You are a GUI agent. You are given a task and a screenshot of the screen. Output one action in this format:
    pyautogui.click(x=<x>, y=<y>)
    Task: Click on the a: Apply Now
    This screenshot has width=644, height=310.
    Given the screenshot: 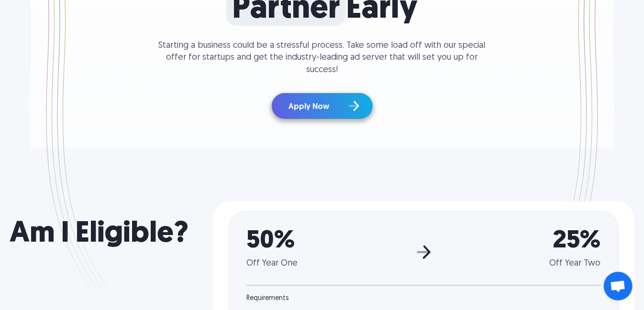 What is the action you would take?
    pyautogui.click(x=322, y=106)
    